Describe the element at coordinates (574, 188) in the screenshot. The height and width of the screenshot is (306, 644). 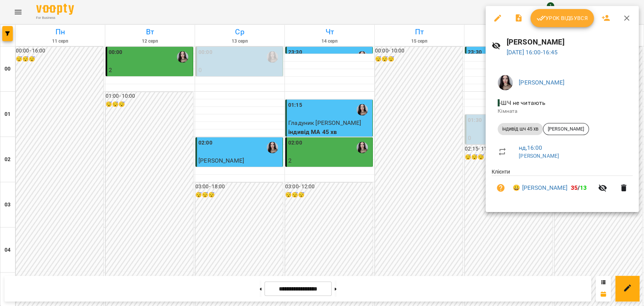
I see `span: 35` at that location.